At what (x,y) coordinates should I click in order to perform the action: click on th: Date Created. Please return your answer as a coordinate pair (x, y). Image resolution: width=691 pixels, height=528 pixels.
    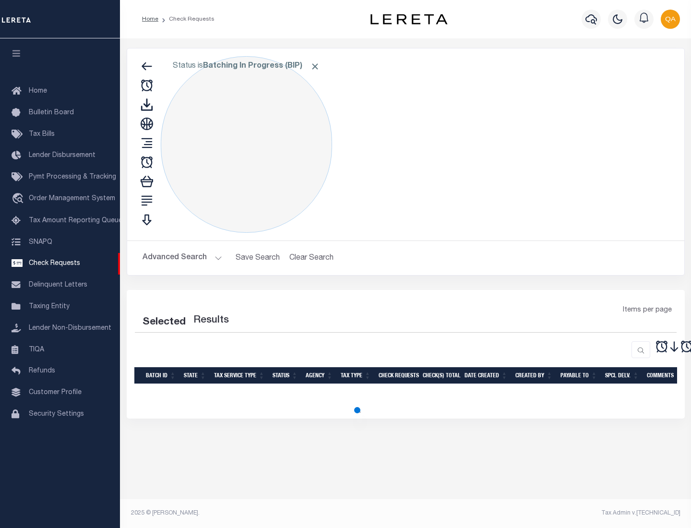
    Looking at the image, I should click on (486, 375).